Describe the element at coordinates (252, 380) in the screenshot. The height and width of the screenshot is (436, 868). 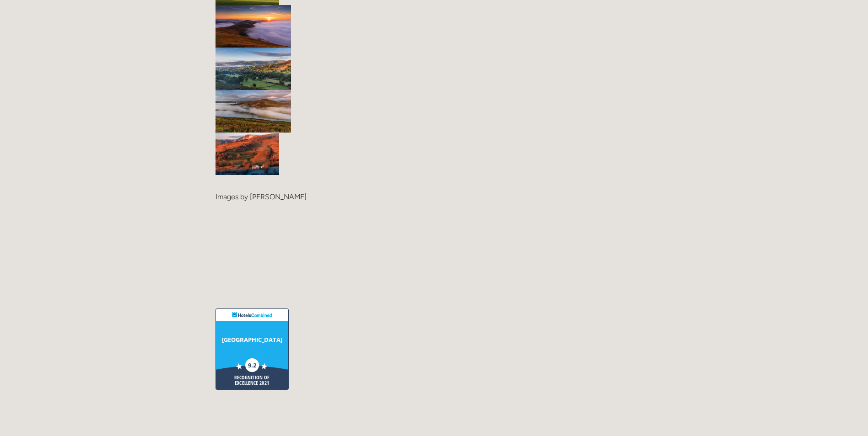
I see `span: RECOGNITION OF EXCELLENCE 2021` at that location.